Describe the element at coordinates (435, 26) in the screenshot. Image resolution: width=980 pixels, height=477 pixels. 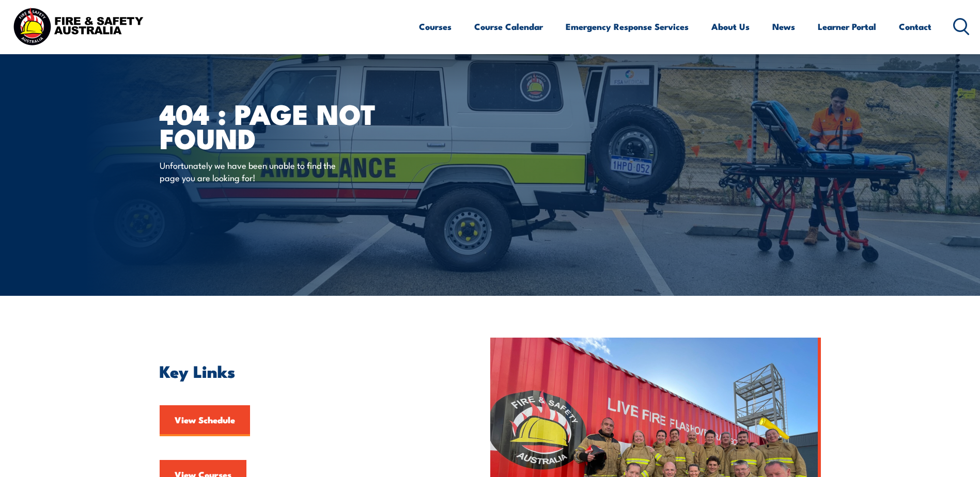
I see `a: Courses` at that location.